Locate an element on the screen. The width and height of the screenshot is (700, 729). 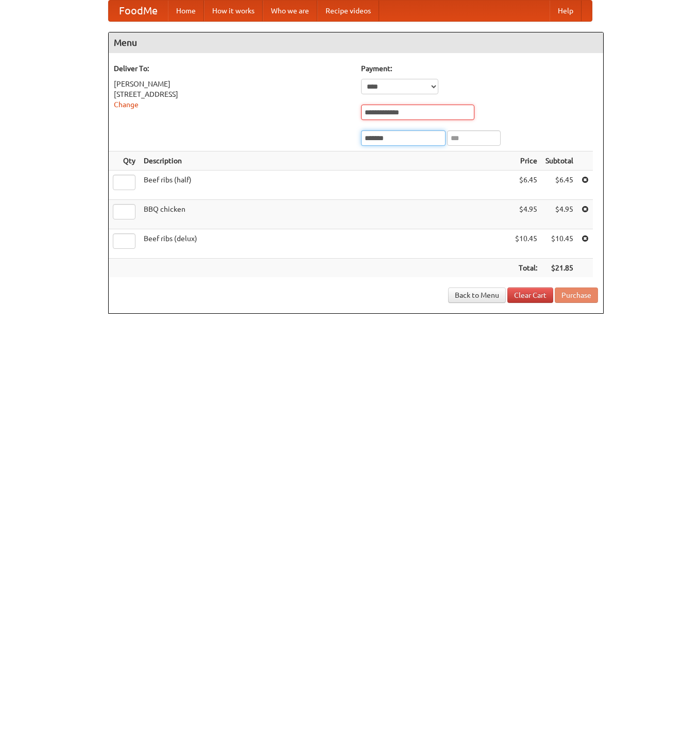
th: Price is located at coordinates (526, 161).